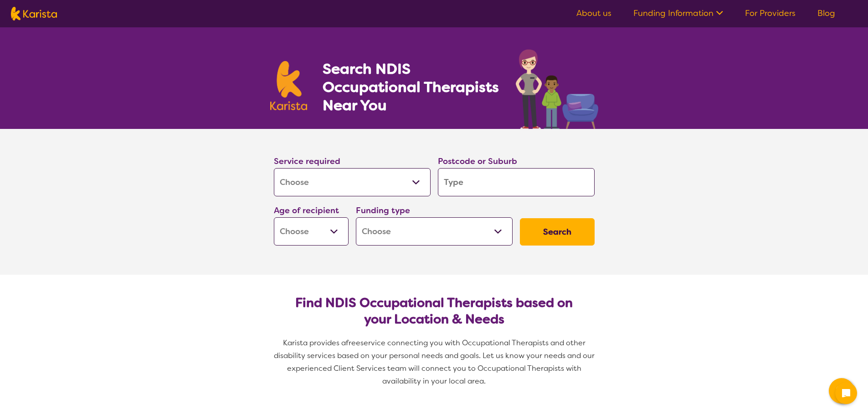 This screenshot has height=415, width=868. I want to click on span: Karista provides a, so click(315, 342).